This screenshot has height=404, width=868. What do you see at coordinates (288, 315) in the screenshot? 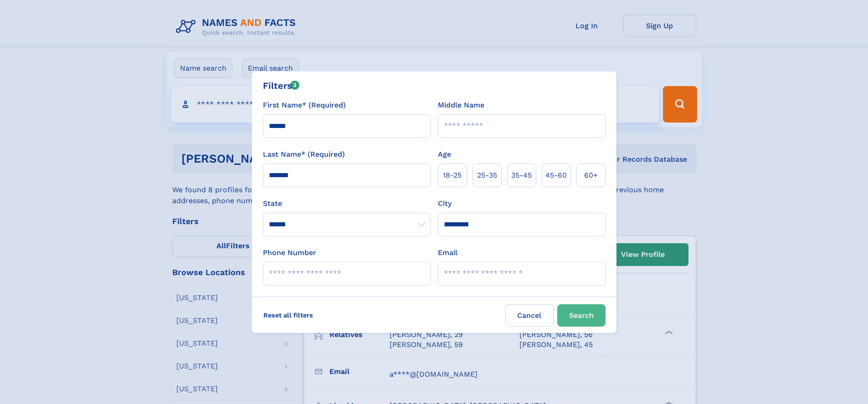
I see `label: Reset all filters` at bounding box center [288, 315].